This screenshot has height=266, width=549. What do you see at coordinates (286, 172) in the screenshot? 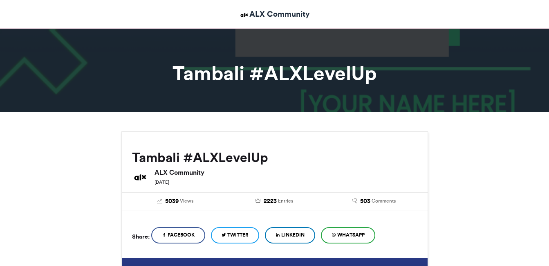
I see `h6: ALX Community` at bounding box center [286, 172].